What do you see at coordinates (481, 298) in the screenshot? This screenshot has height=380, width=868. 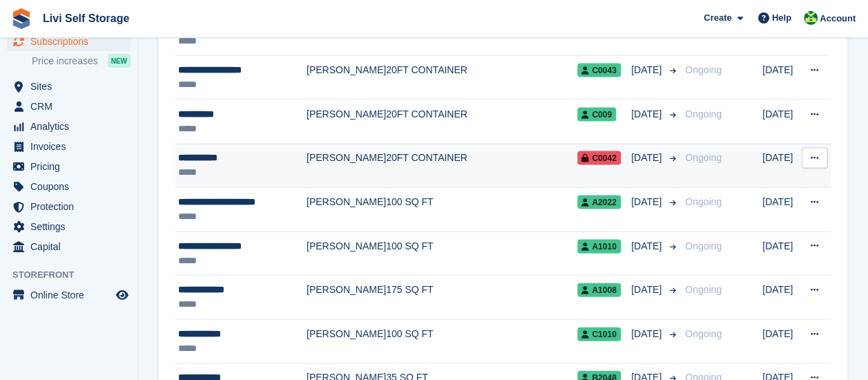 I see `td: 175 SQ FT` at bounding box center [481, 298].